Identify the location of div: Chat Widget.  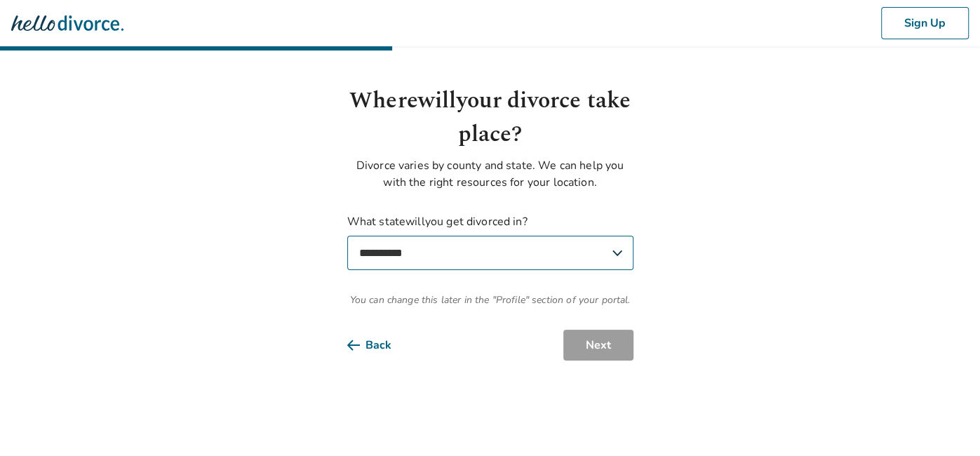
(945, 422).